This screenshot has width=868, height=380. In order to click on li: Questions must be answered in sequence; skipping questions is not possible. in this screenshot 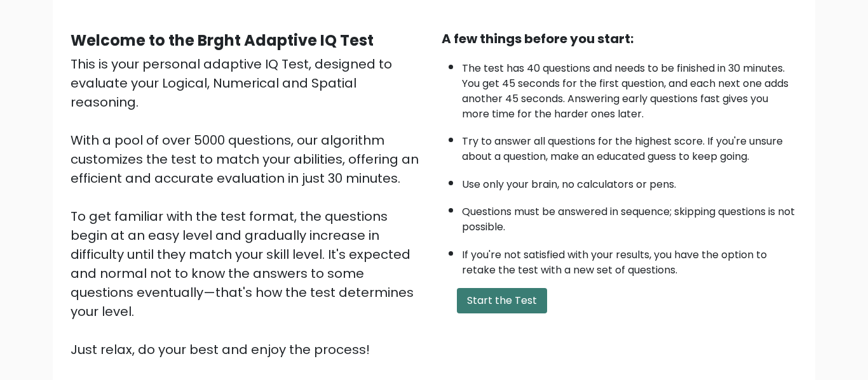, I will do `click(630, 217)`.